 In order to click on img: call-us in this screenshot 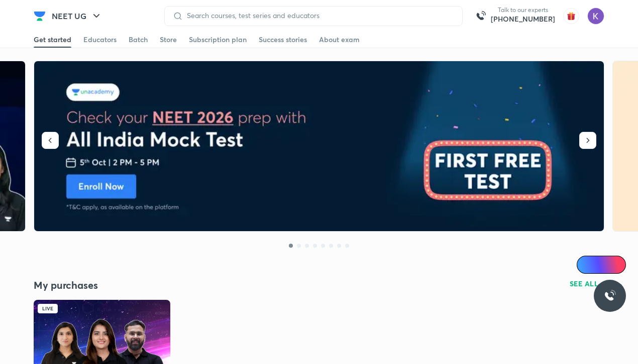, I will do `click(481, 16)`.